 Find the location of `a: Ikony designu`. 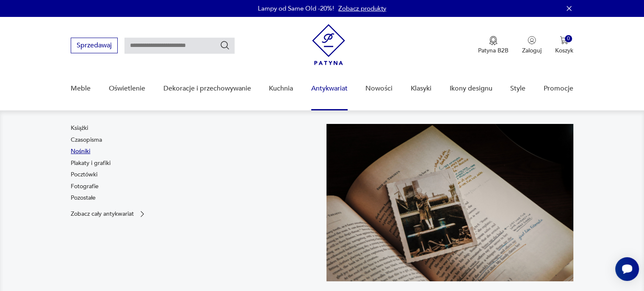

a: Ikony designu is located at coordinates (471, 88).